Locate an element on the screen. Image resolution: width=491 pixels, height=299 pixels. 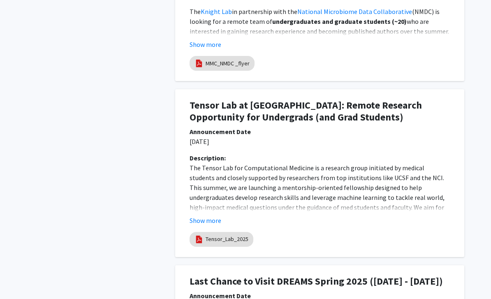
div: Announcement Date is located at coordinates (319, 131).